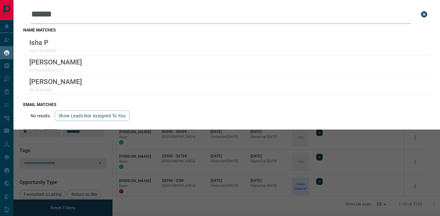 The width and height of the screenshot is (440, 216). I want to click on button: close search bar, so click(424, 14).